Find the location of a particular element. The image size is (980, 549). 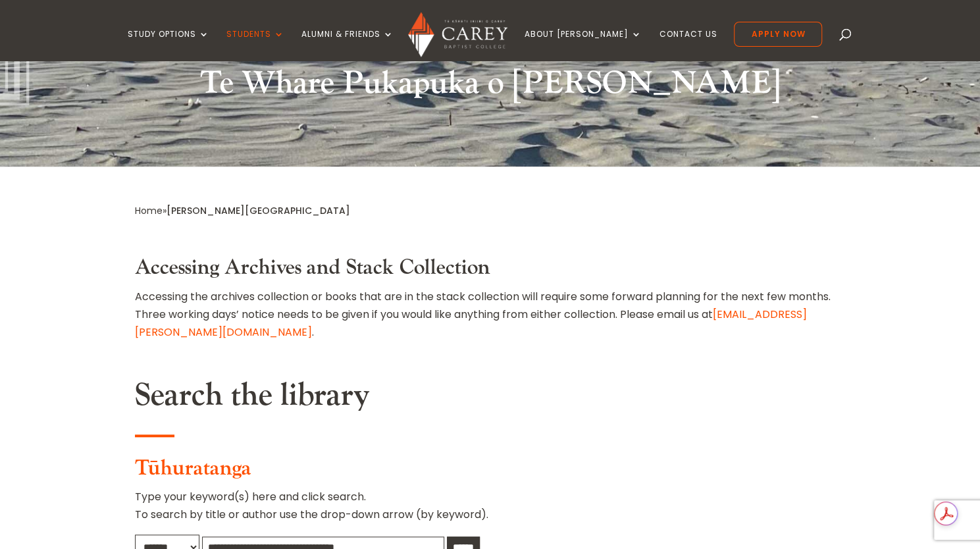

h3: Tūhuratanga is located at coordinates (491, 472).